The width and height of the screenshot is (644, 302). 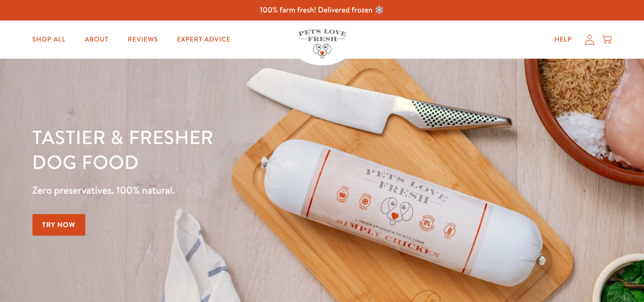 I want to click on h1: Tastier & fresher dog food, so click(x=226, y=150).